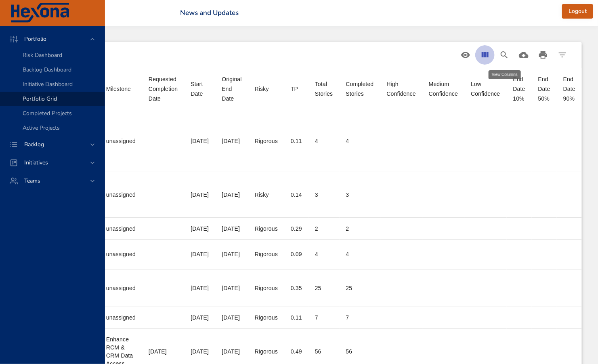 The image size is (598, 364). What do you see at coordinates (444, 89) in the screenshot?
I see `div: Medium Confidence` at bounding box center [444, 89].